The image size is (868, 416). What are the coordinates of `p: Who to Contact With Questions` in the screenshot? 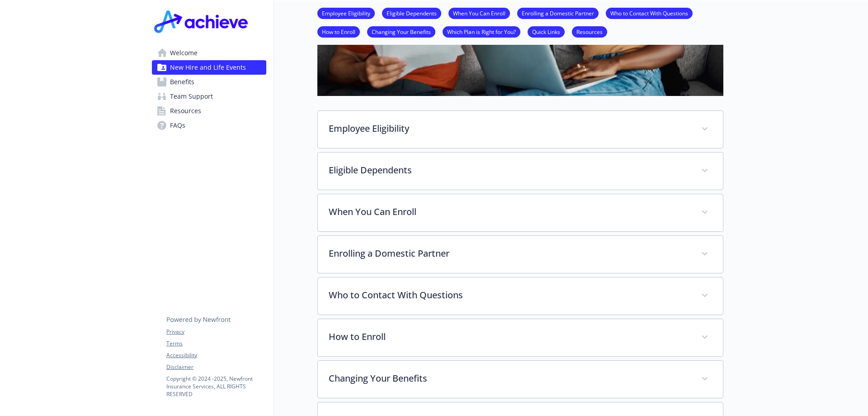 It's located at (510, 295).